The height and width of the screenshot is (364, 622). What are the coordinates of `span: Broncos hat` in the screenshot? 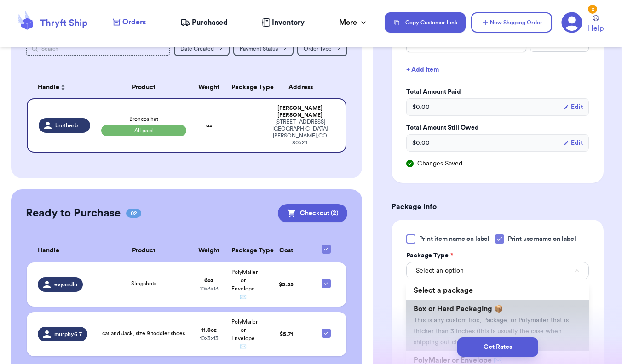 It's located at (143, 119).